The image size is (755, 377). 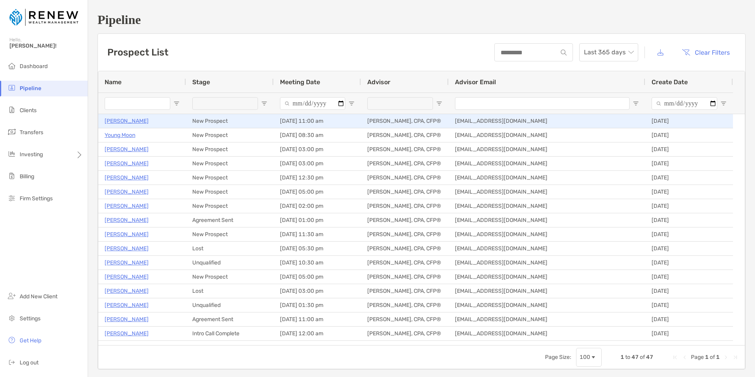 What do you see at coordinates (585, 357) in the screenshot?
I see `div: 100` at bounding box center [585, 357].